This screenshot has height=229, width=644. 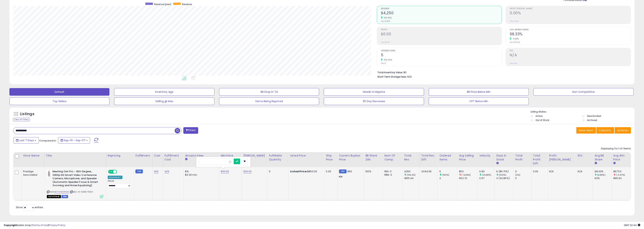 What do you see at coordinates (606, 130) in the screenshot?
I see `button: Columns` at bounding box center [606, 130].